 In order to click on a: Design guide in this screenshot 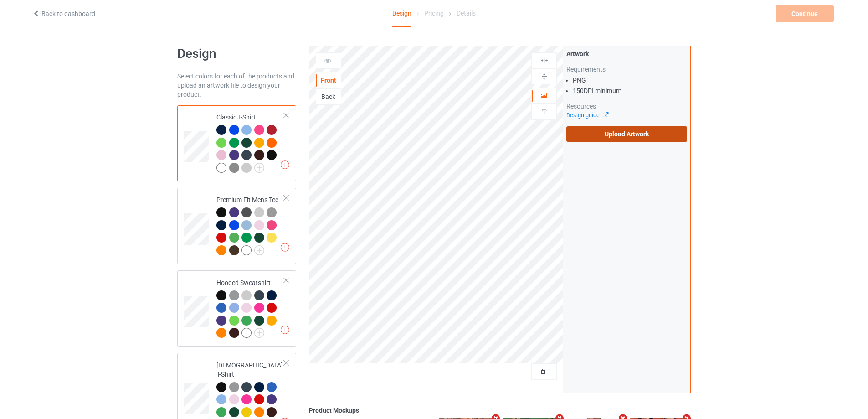, I will do `click(587, 115)`.